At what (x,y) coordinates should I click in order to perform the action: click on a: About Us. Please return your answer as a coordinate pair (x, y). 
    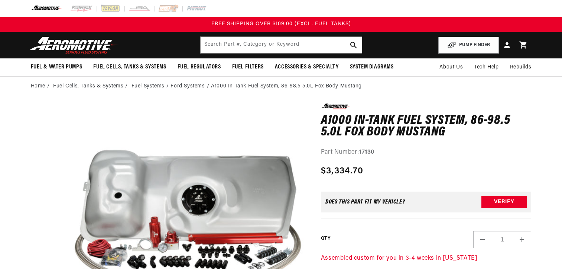
    Looking at the image, I should click on (451, 67).